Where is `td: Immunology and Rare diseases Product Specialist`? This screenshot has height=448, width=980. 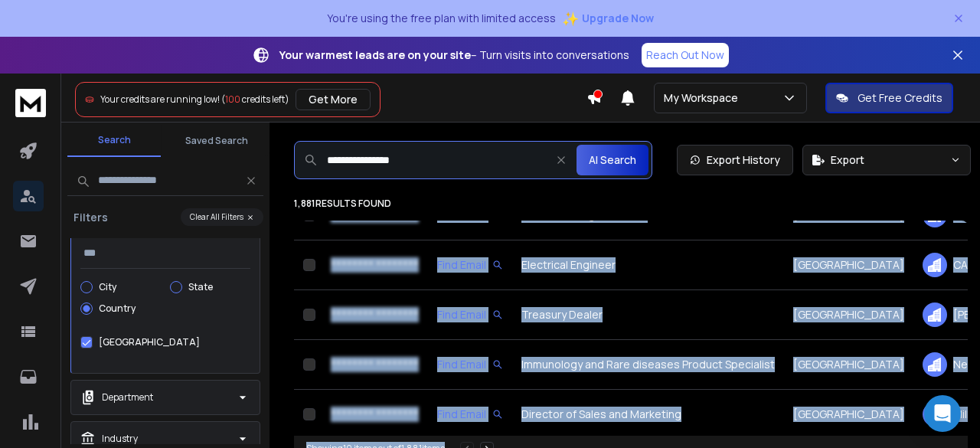 td: Immunology and Rare diseases Product Specialist is located at coordinates (648, 364).